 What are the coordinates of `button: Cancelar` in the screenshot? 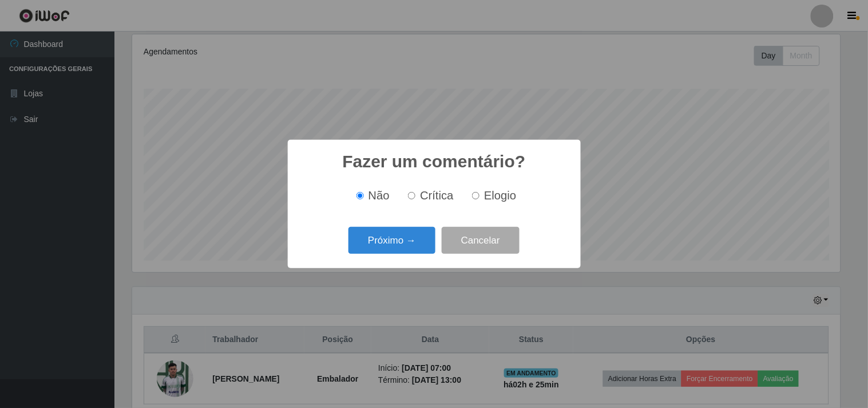 It's located at (481, 240).